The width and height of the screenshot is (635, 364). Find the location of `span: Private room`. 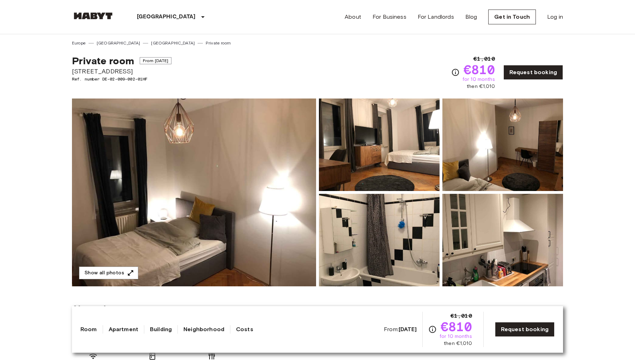

span: Private room is located at coordinates (103, 61).